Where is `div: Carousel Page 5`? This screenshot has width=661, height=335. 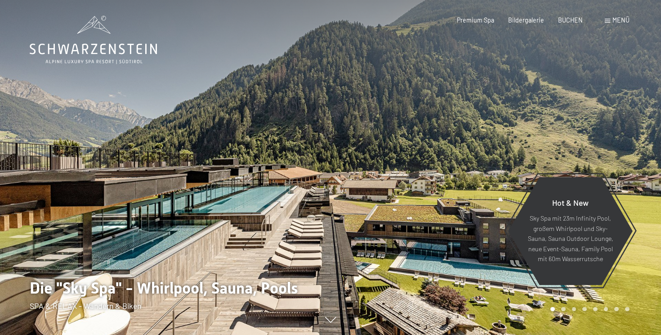 div: Carousel Page 5 is located at coordinates (596, 309).